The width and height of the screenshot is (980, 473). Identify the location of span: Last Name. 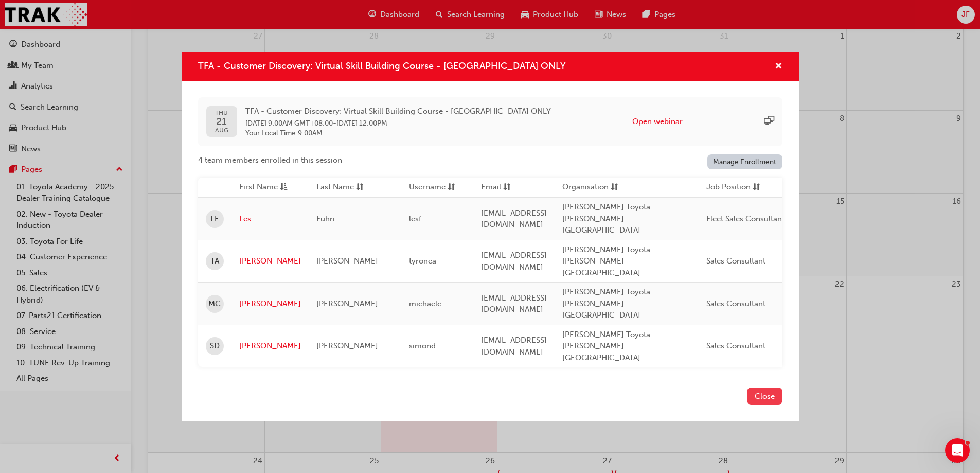
(335, 187).